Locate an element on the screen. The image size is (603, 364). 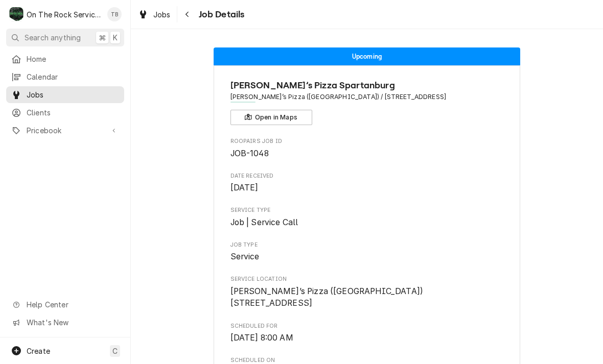
div: Status is located at coordinates (367, 57).